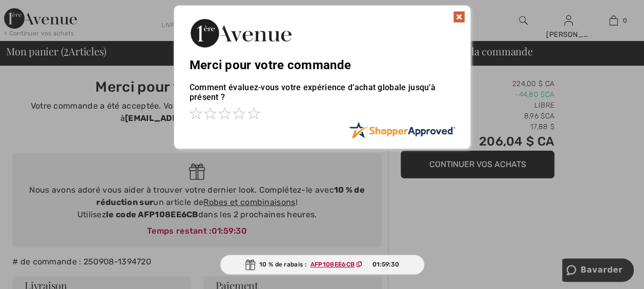 The image size is (644, 289). Describe the element at coordinates (39, 12) in the screenshot. I see `span: Bavarder` at that location.